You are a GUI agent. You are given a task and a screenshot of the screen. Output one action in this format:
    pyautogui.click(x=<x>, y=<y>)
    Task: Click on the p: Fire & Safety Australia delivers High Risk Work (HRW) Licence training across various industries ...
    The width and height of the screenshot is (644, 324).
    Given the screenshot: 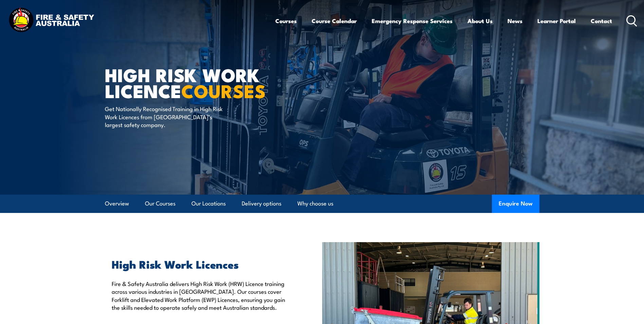 What is the action you would take?
    pyautogui.click(x=202, y=296)
    